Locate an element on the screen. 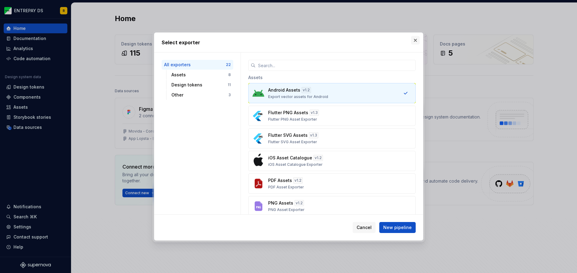  p: PDF Assets is located at coordinates (280, 181).